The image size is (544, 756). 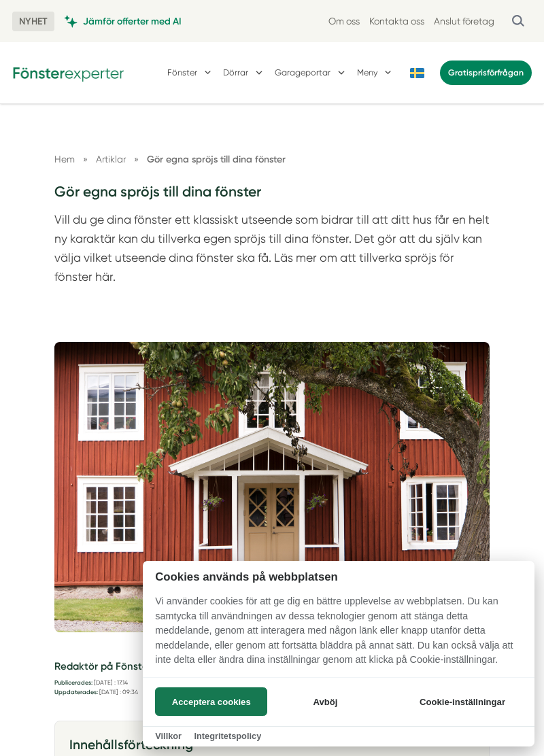 I want to click on p: Vi använder cookies för att ge dig en bättre upplevelse av webbplatsen. Du kan samtycka till anvä..., so click(x=338, y=635).